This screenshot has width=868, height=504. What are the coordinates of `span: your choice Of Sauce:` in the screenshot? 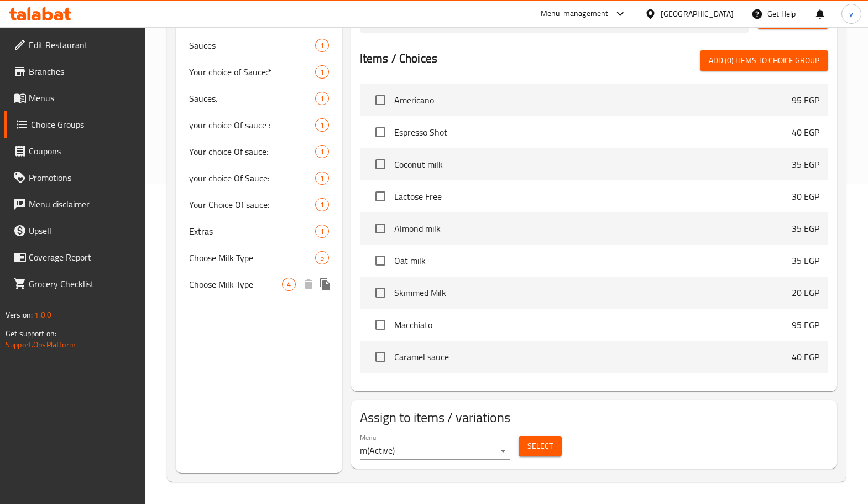 It's located at (252, 178).